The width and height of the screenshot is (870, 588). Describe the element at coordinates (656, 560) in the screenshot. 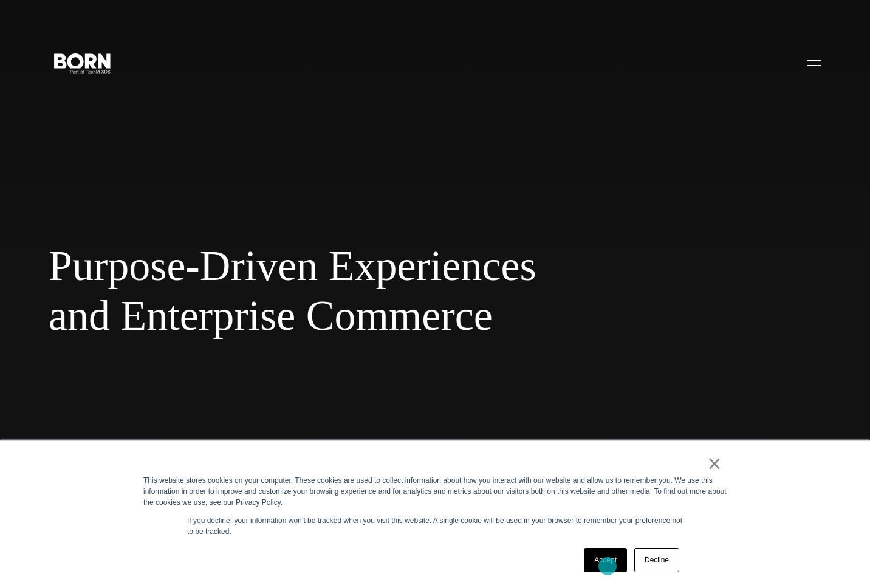

I see `a: Decline` at that location.